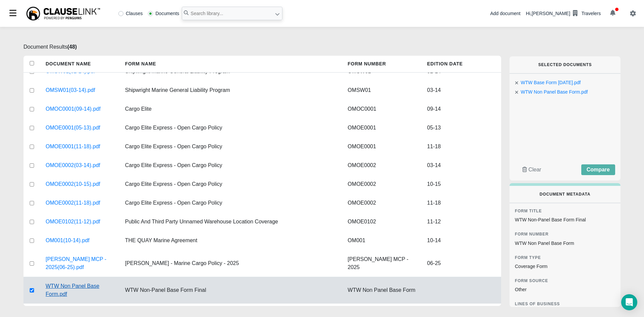 This screenshot has height=317, width=644. Describe the element at coordinates (565, 257) in the screenshot. I see `h6: Form Type` at that location.